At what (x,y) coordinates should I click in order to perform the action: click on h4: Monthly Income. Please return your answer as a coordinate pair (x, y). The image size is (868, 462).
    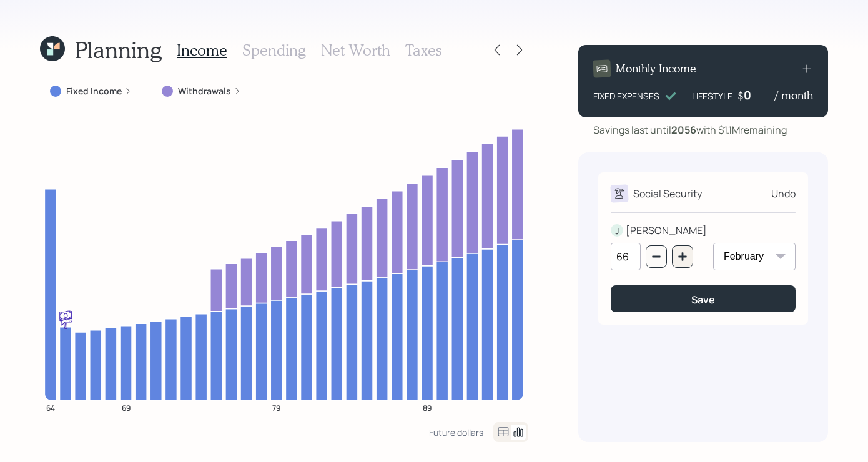
    Looking at the image, I should click on (656, 69).